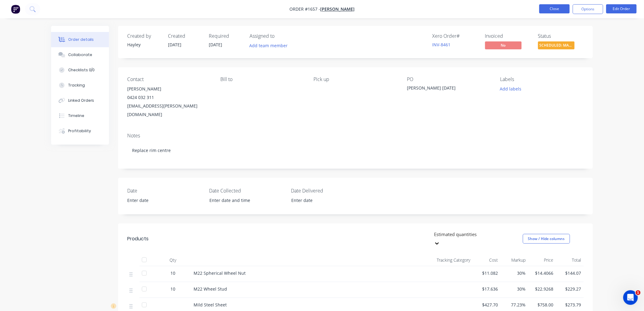 The image size is (644, 311). Describe the element at coordinates (76, 85) in the screenshot. I see `div: Tracking` at that location.